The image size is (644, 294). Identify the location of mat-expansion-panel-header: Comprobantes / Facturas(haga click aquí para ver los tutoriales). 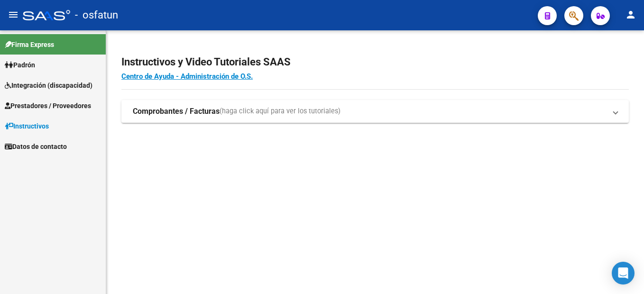
(375, 112).